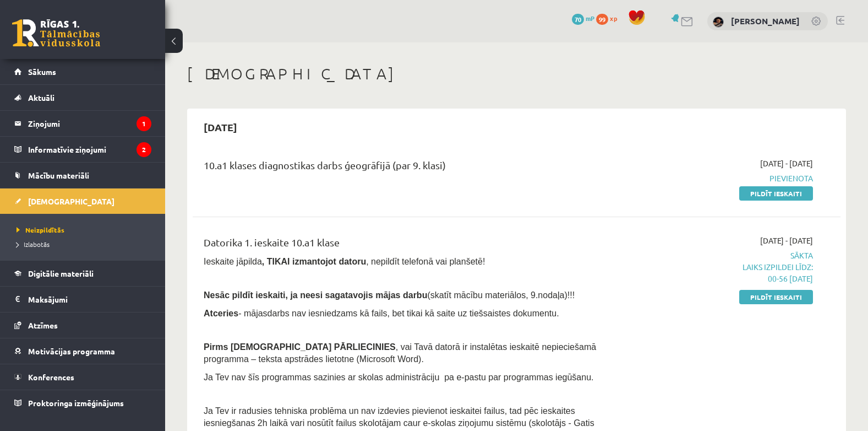  What do you see at coordinates (42, 72) in the screenshot?
I see `span: Sākums` at bounding box center [42, 72].